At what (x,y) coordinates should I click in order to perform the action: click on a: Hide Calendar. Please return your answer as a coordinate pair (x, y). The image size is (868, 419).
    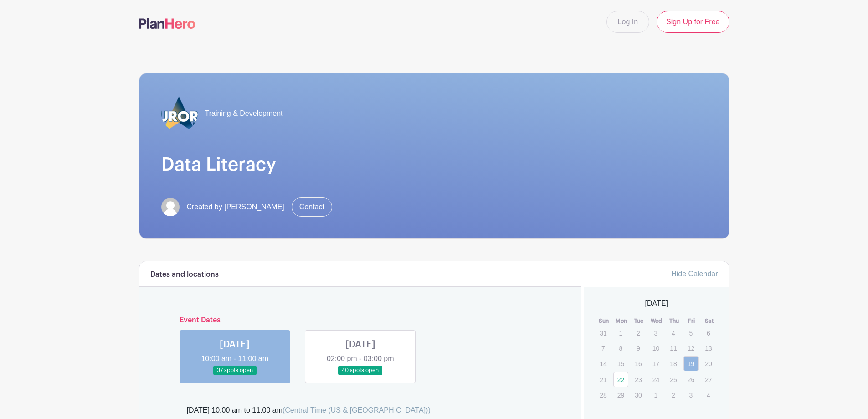
    Looking at the image, I should click on (694, 273).